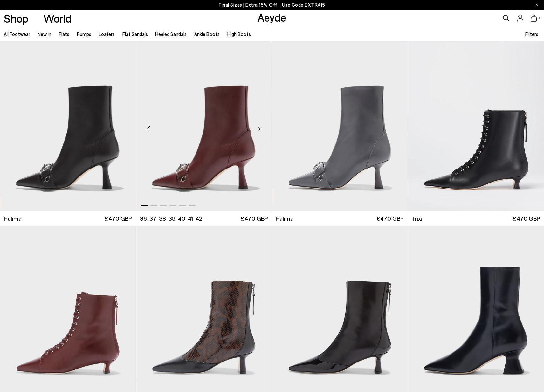 The width and height of the screenshot is (544, 392). Describe the element at coordinates (84, 34) in the screenshot. I see `a: Pumps` at that location.